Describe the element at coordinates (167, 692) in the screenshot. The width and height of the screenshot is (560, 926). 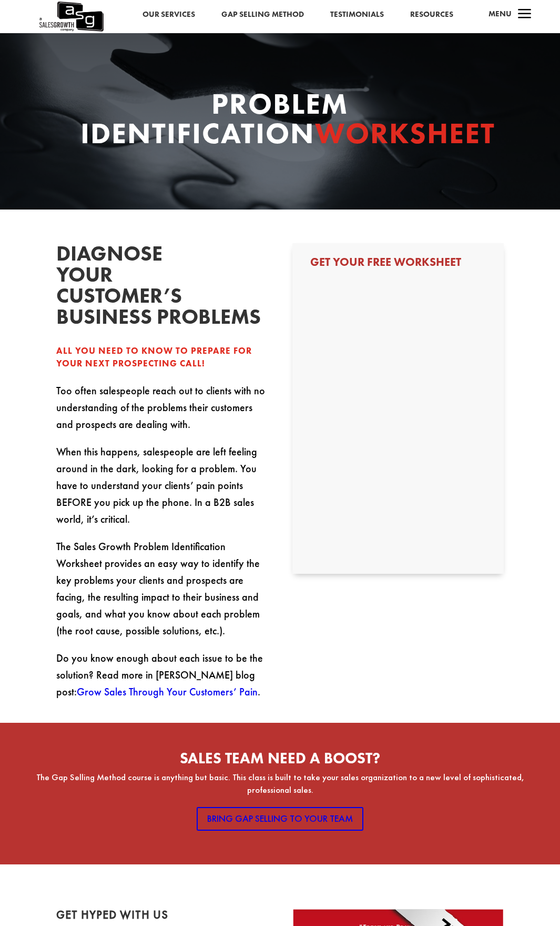
I see `a: Grow Sales Through Your Customers’ Pain` at that location.